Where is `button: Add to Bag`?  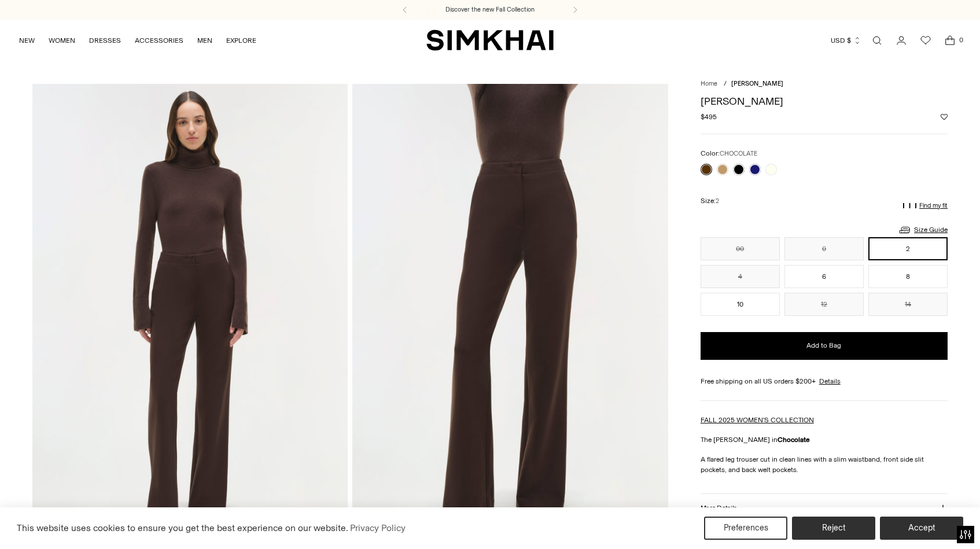 button: Add to Bag is located at coordinates (824, 346).